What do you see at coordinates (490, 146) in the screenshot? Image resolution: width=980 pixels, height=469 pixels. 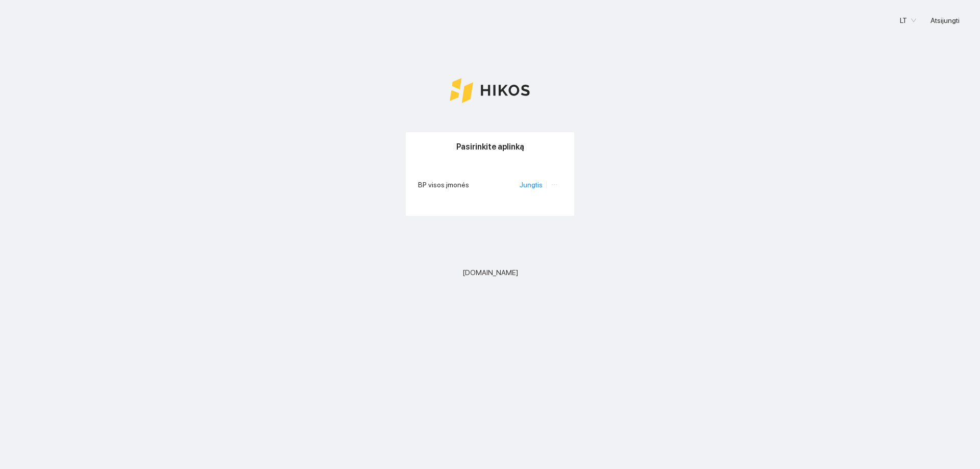 I see `div: Pasirinkite aplinką` at bounding box center [490, 146].